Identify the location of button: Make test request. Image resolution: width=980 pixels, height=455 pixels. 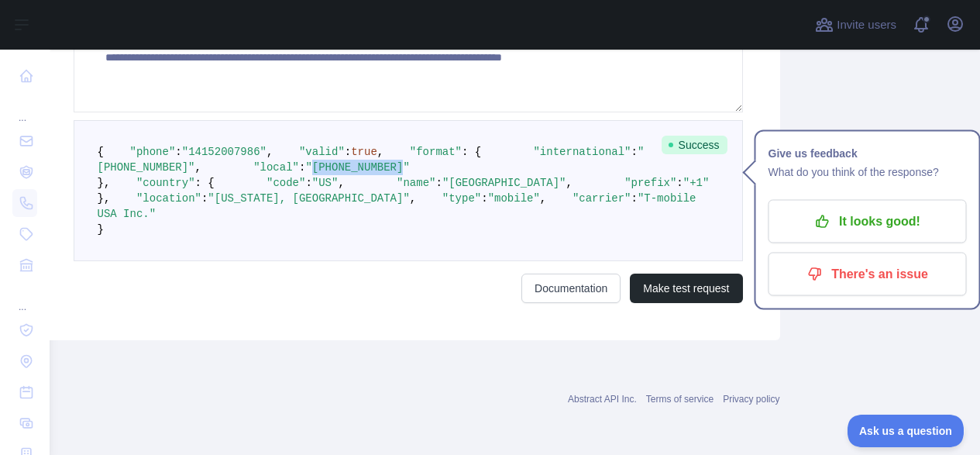
(686, 288).